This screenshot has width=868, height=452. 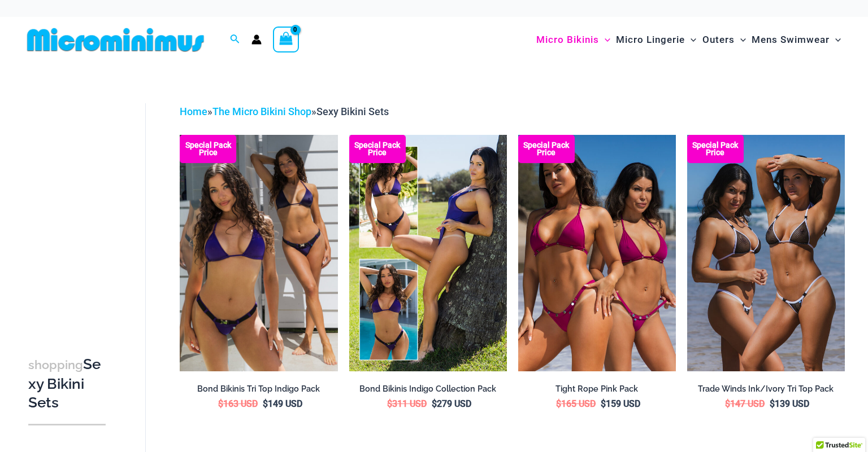 I want to click on a: Trade Winds Ink/Ivory Tri Top Pack, so click(x=765, y=391).